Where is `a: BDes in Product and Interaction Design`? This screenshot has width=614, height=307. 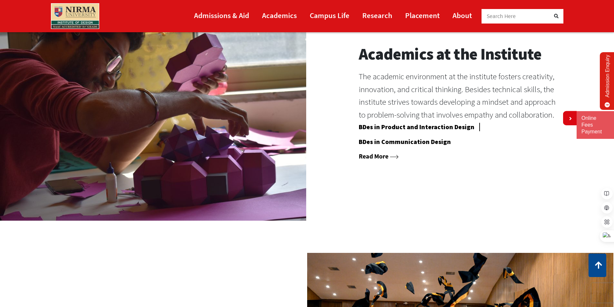
a: BDes in Product and Interaction Design is located at coordinates (417, 128).